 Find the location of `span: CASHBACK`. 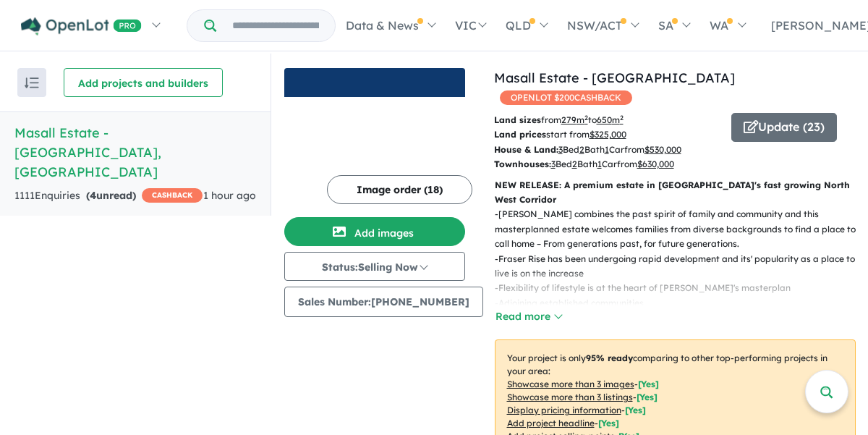

span: CASHBACK is located at coordinates (172, 195).